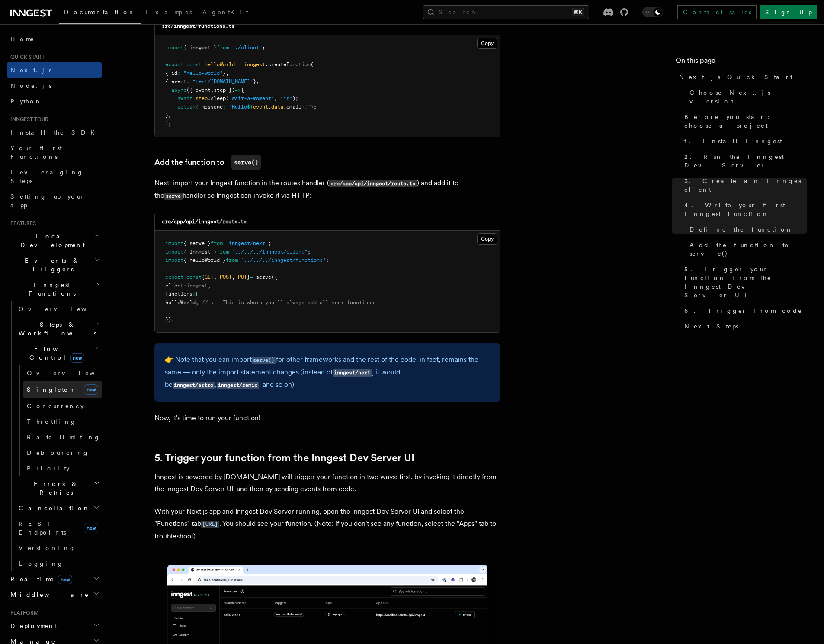 The width and height of the screenshot is (824, 644). Describe the element at coordinates (171, 73) in the screenshot. I see `span: { id` at that location.